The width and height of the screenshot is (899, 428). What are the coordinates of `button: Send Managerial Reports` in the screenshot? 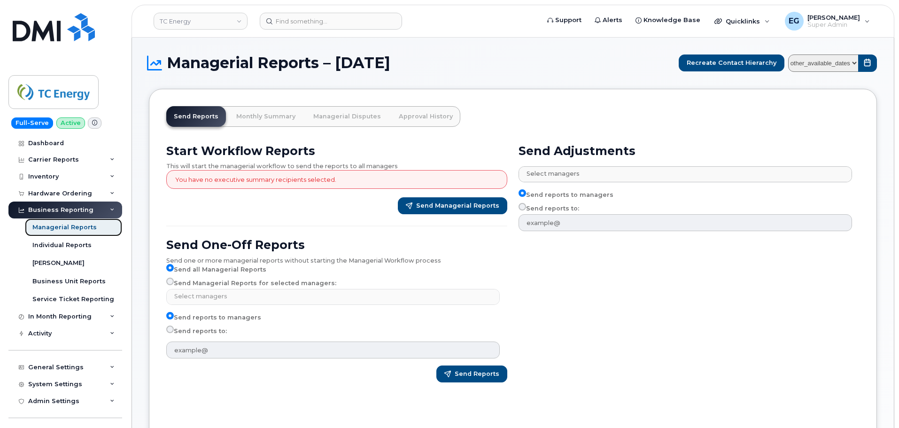 It's located at (452, 206).